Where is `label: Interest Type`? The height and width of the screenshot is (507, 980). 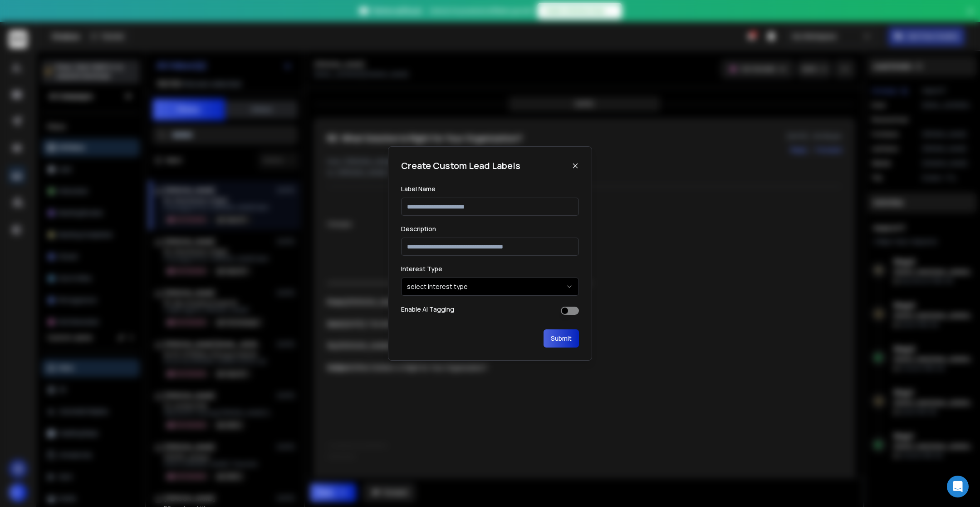
label: Interest Type is located at coordinates (421, 268).